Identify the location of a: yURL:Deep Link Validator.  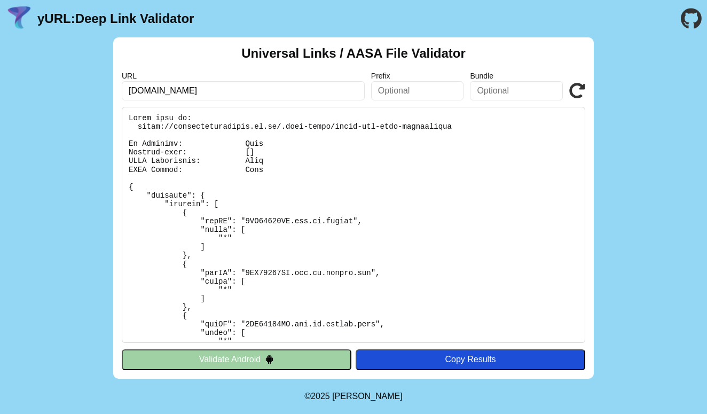
(115, 19).